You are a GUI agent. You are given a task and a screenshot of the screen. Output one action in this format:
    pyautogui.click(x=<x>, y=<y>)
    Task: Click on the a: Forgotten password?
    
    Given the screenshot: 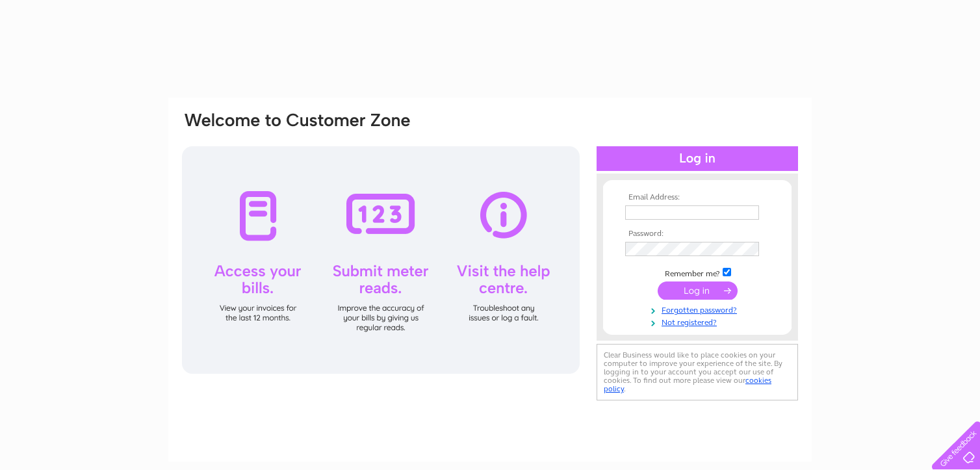 What is the action you would take?
    pyautogui.click(x=699, y=309)
    